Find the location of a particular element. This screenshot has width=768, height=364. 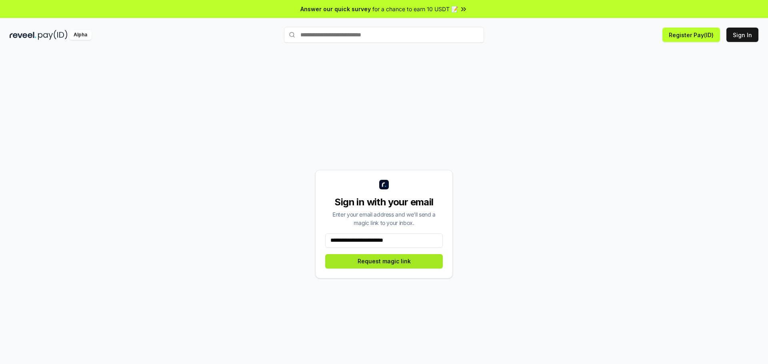

button: Request magic link is located at coordinates (384, 262).